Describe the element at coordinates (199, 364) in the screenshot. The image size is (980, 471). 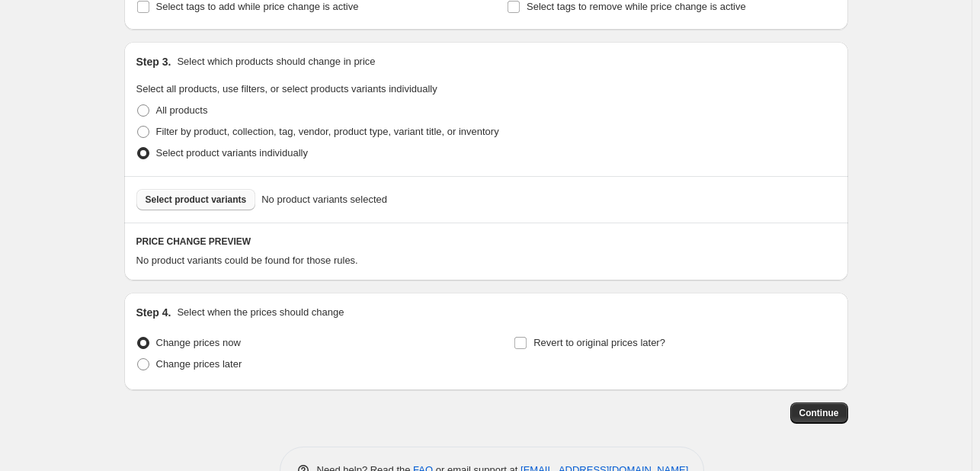
I see `span: Change prices later` at that location.